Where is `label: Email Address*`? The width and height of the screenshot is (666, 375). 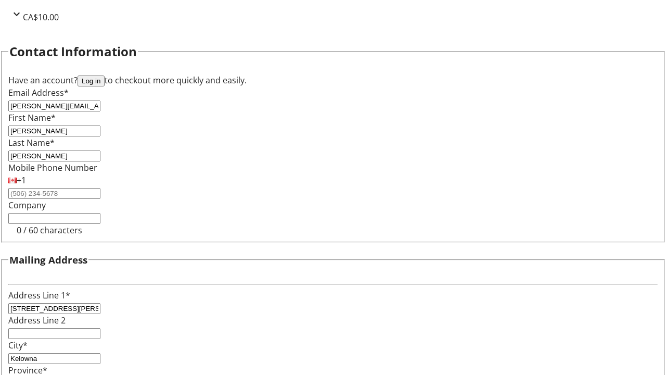
label: Email Address* is located at coordinates (39, 93).